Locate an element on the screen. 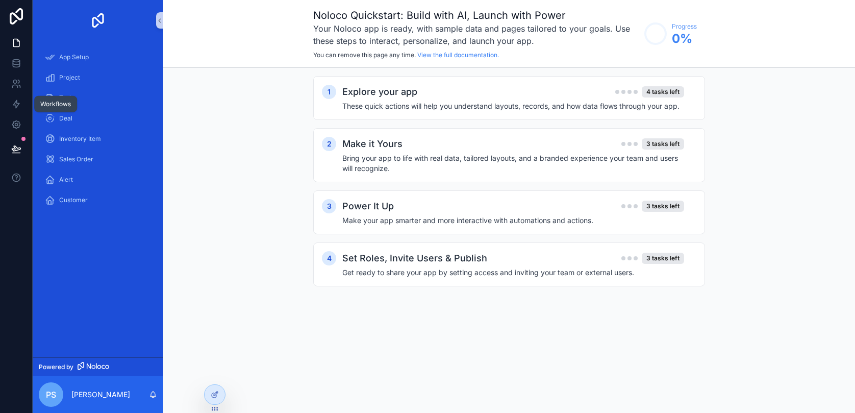 This screenshot has width=855, height=413. a: Powered by is located at coordinates (98, 366).